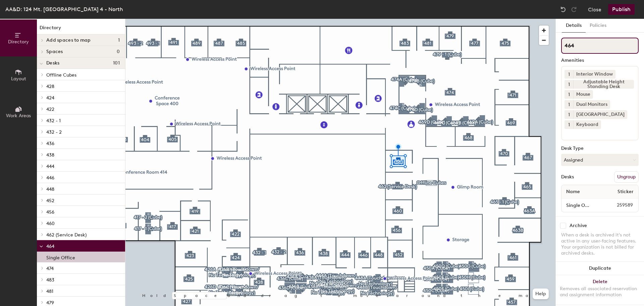 Image resolution: width=644 pixels, height=306 pixels. What do you see at coordinates (594, 74) in the screenshot?
I see `div: Interior Window` at bounding box center [594, 74].